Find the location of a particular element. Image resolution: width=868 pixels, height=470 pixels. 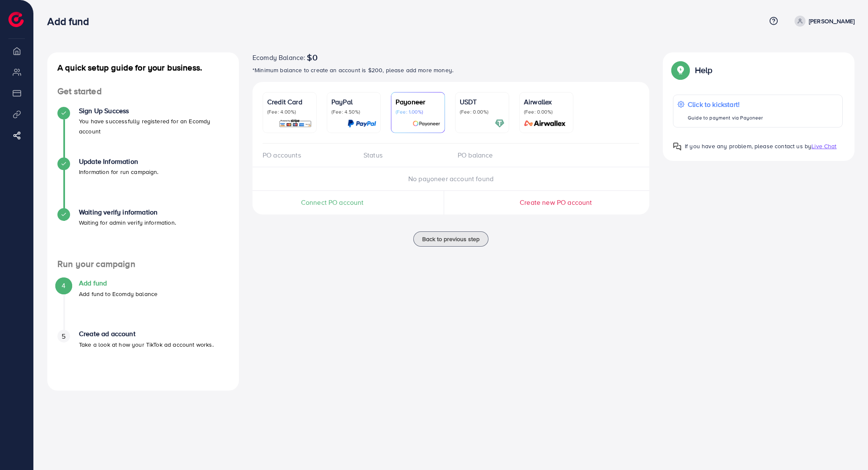

li: Update Information is located at coordinates (144, 183).